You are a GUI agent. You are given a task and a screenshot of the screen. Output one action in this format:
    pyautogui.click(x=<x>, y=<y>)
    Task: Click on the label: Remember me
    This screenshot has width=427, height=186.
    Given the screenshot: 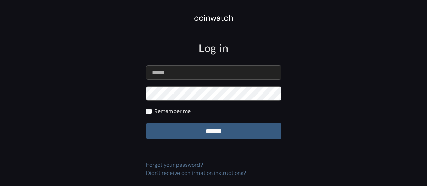 What is the action you would take?
    pyautogui.click(x=173, y=111)
    